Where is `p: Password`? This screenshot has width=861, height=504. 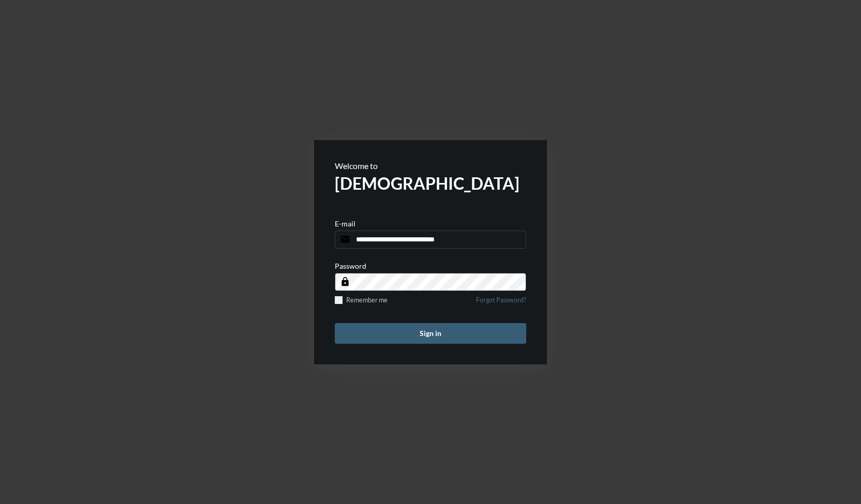 p: Password is located at coordinates (350, 266).